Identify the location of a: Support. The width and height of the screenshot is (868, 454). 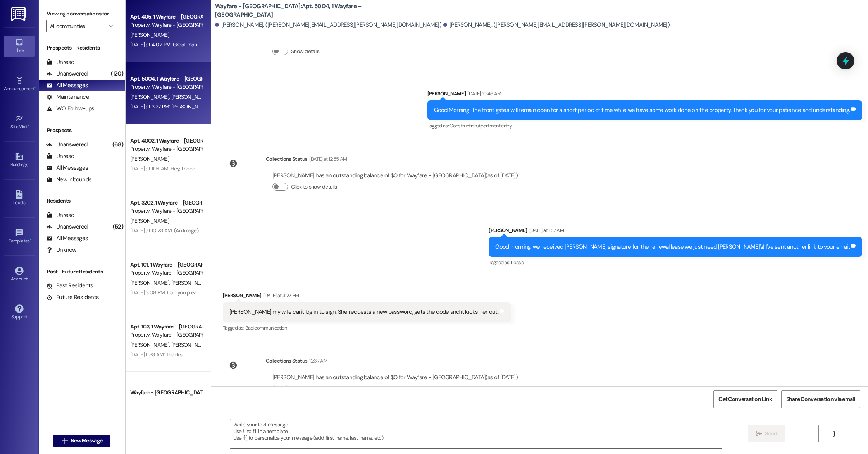
(19, 313).